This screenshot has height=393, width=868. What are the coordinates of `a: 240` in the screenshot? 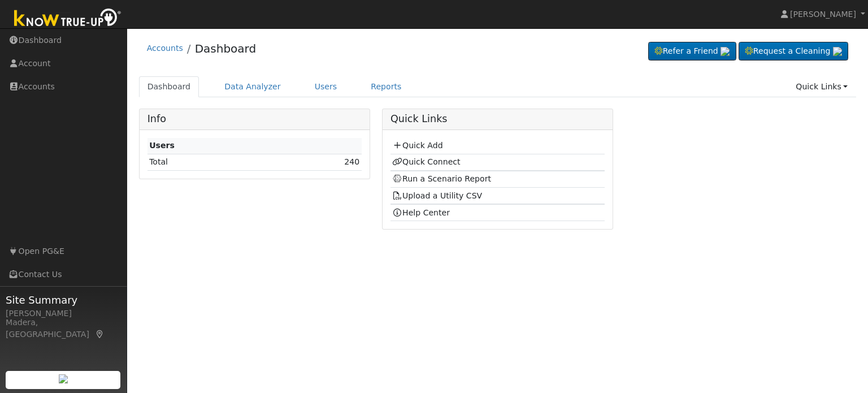 It's located at (351, 161).